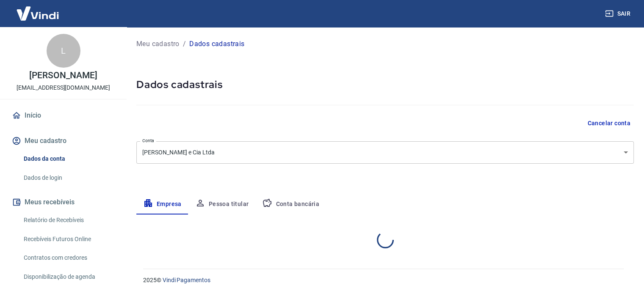 This screenshot has width=644, height=294. Describe the element at coordinates (68, 277) in the screenshot. I see `a: Disponibilização de agenda` at that location.